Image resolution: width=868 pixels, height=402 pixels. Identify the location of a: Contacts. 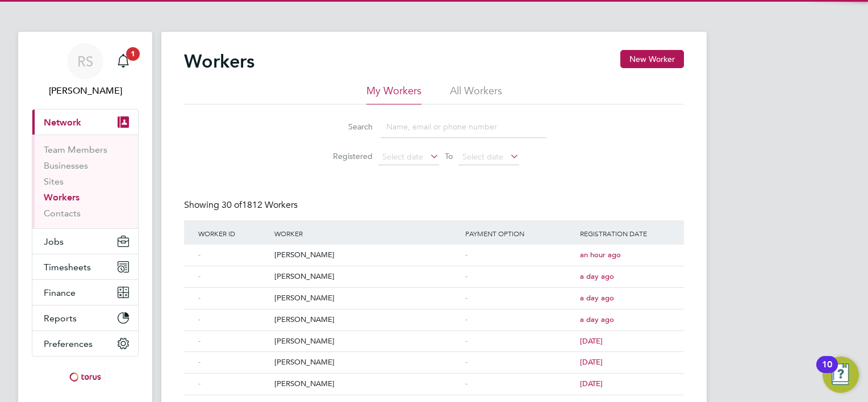
(62, 213).